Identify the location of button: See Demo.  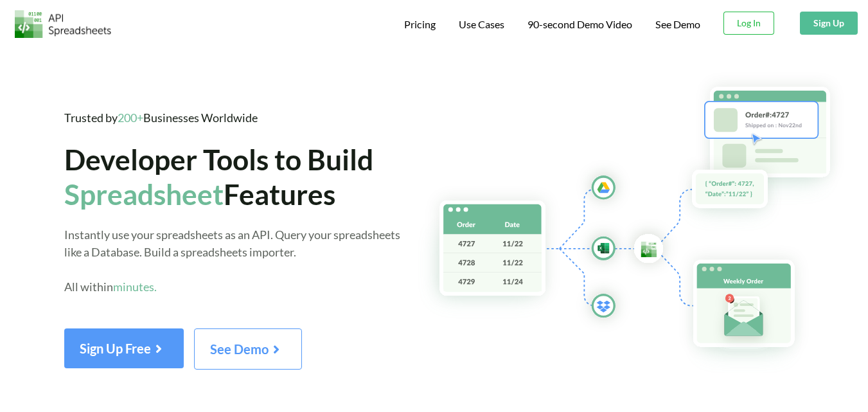
(248, 349).